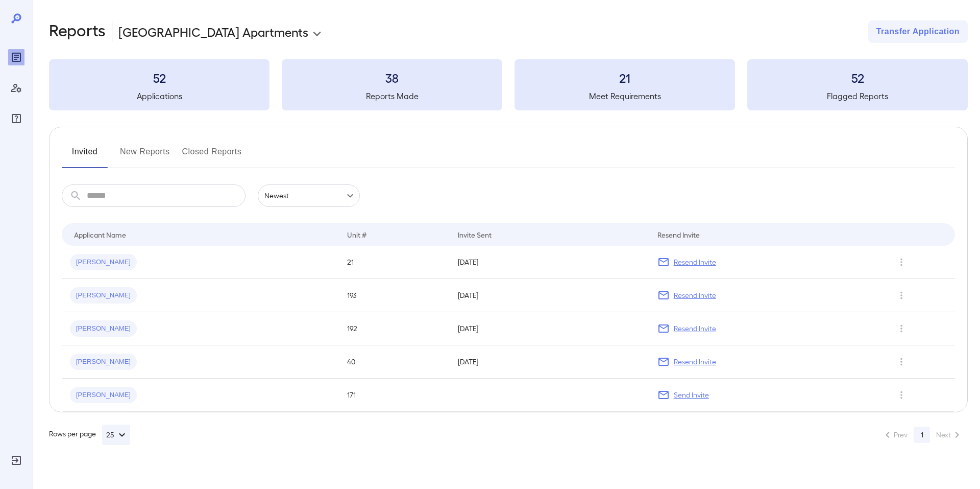 This screenshot has width=980, height=489. Describe the element at coordinates (160, 96) in the screenshot. I see `h5: Applications` at that location.